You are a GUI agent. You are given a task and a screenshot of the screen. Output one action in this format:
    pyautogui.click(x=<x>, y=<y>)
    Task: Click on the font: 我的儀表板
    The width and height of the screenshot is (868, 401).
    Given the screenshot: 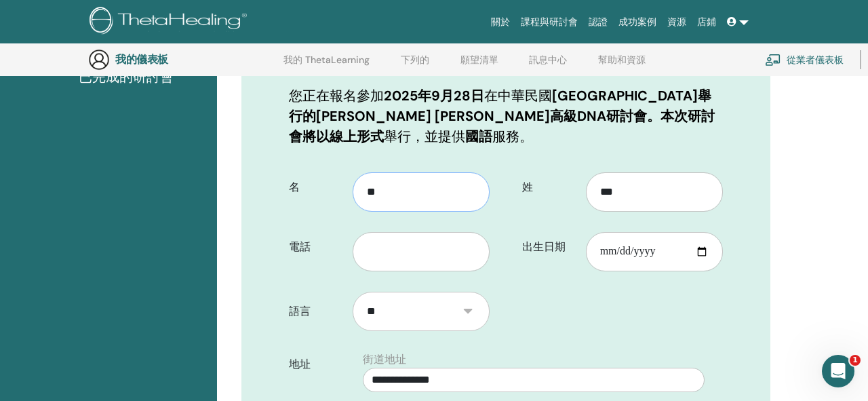 What is the action you would take?
    pyautogui.click(x=142, y=59)
    